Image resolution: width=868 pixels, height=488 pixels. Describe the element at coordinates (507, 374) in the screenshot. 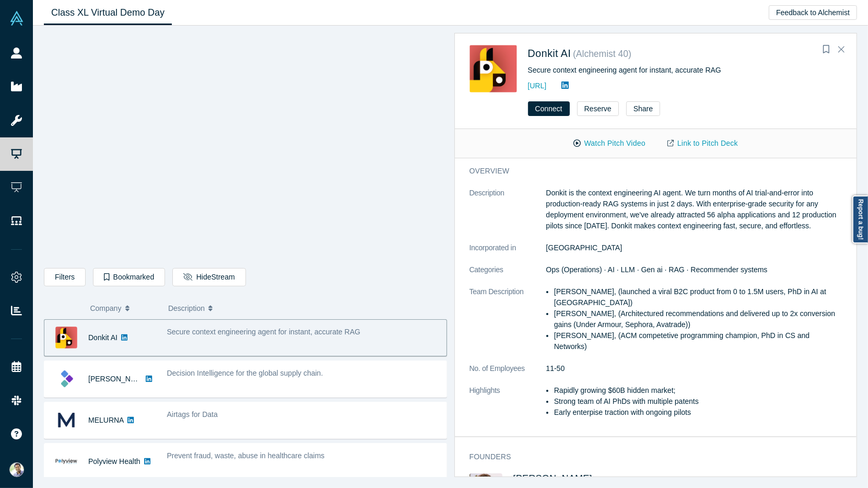

I see `dt: No. of Employees` at that location.